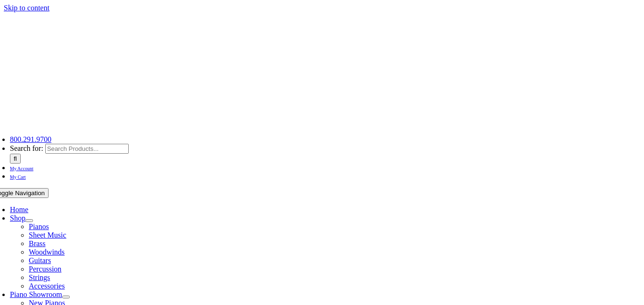 Image resolution: width=644 pixels, height=305 pixels. What do you see at coordinates (40, 260) in the screenshot?
I see `span: Guitars` at bounding box center [40, 260].